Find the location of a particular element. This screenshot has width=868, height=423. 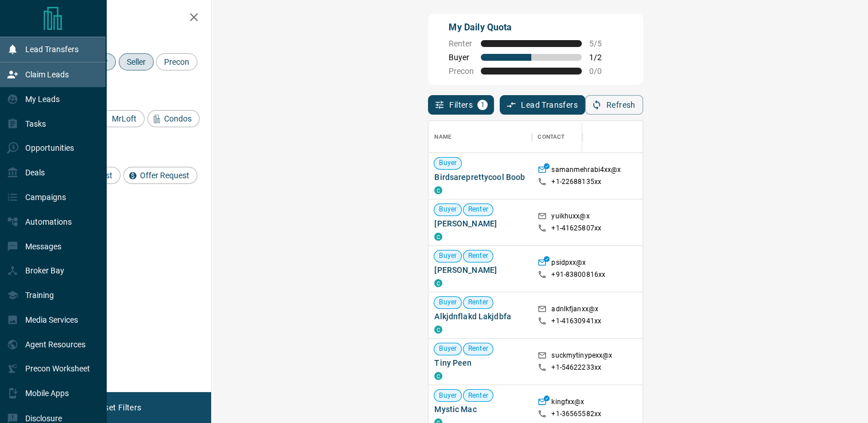

p: psidpxx@x is located at coordinates (568, 264).